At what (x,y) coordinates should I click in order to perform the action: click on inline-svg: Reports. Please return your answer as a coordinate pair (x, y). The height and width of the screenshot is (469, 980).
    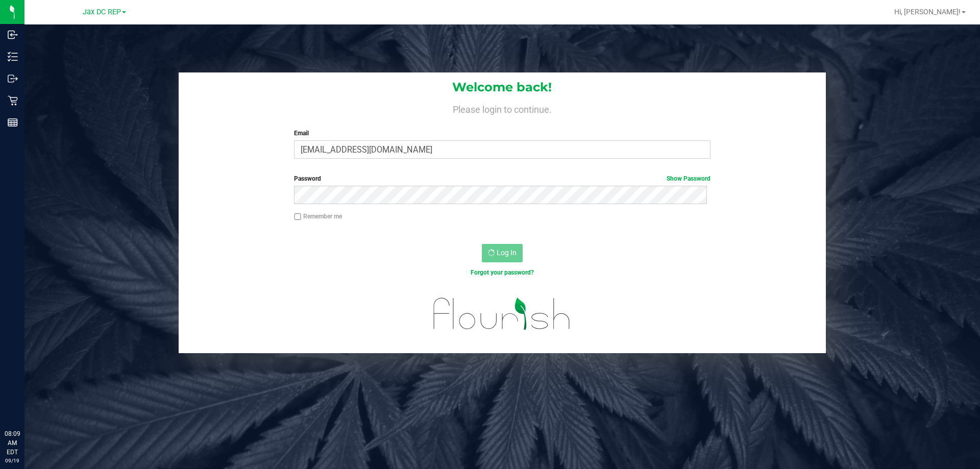
    Looking at the image, I should click on (13, 122).